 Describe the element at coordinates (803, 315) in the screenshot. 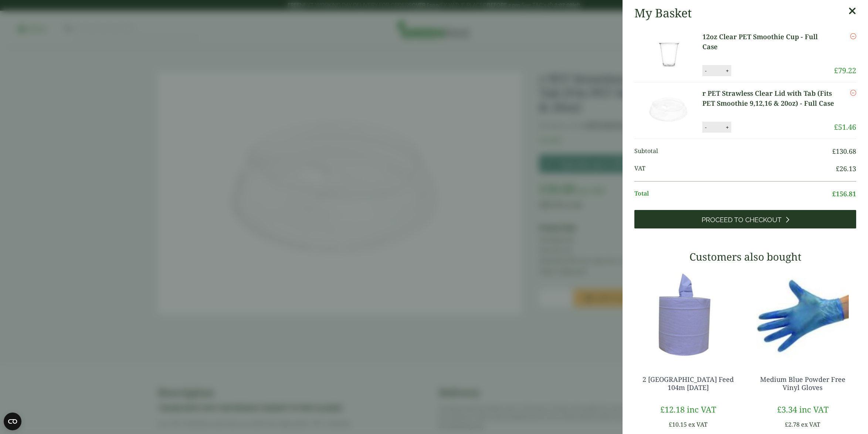

I see `img: 4130015J-Blue-Vinyl-Powder-Free-Gloves-Medium` at that location.